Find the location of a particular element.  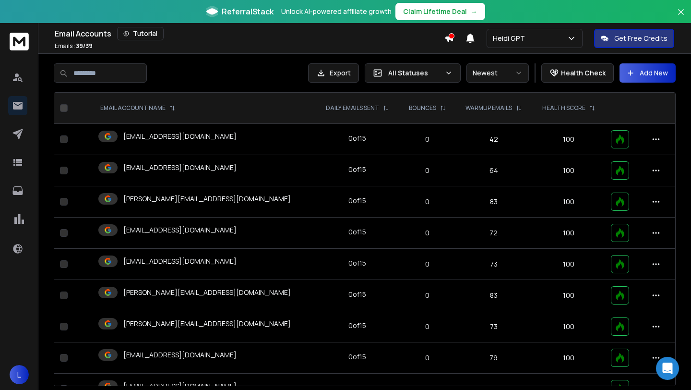

button: Health Check is located at coordinates (577, 73).